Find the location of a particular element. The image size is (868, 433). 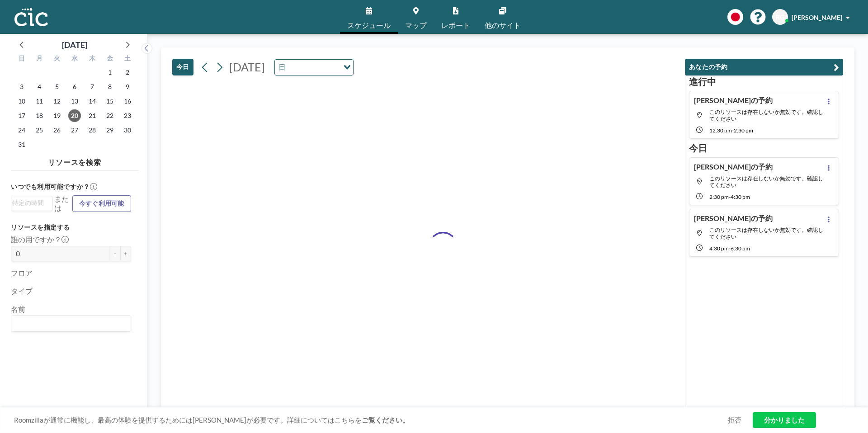

font: 26 is located at coordinates (57, 130).